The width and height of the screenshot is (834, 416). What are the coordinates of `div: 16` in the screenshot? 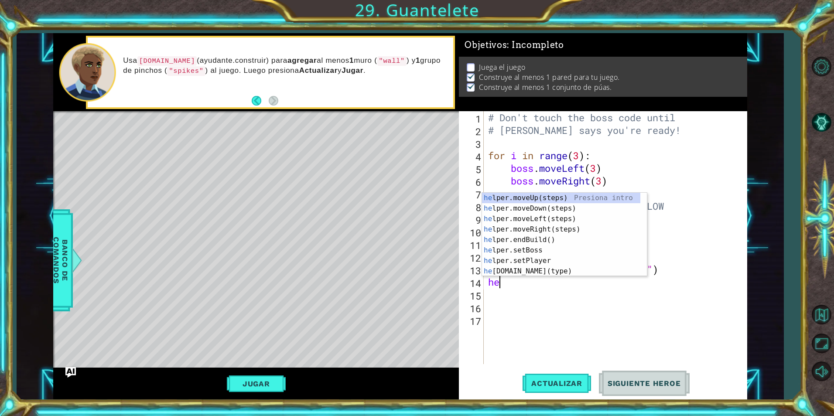 It's located at (472, 309).